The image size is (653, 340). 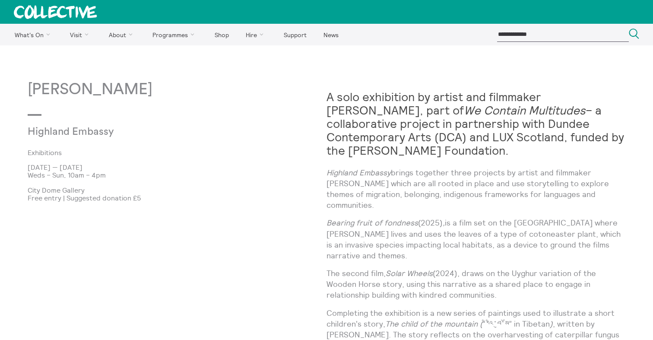 What do you see at coordinates (177, 175) in the screenshot?
I see `p: Weds – Sun, 10am – 4pm` at bounding box center [177, 175].